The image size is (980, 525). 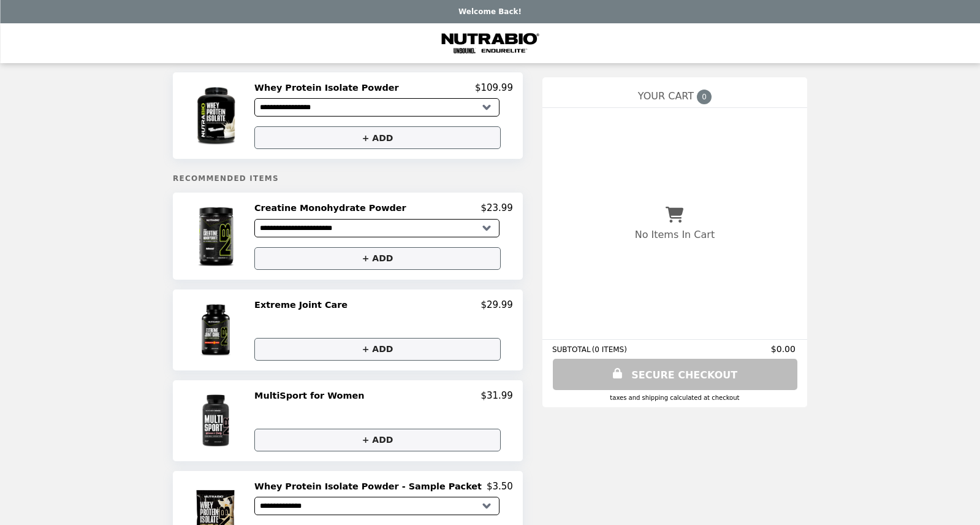 I want to click on p: $29.99, so click(x=497, y=305).